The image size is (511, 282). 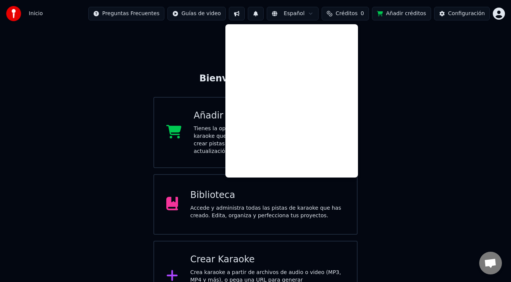 What do you see at coordinates (462, 14) in the screenshot?
I see `button: Configuración` at bounding box center [462, 14].